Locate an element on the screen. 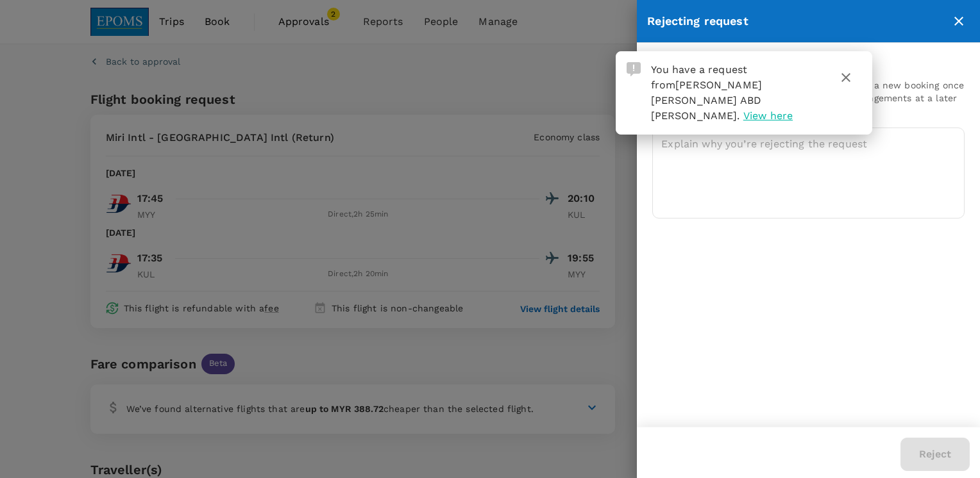 The width and height of the screenshot is (980, 478). span: You have a request from . is located at coordinates (707, 92).